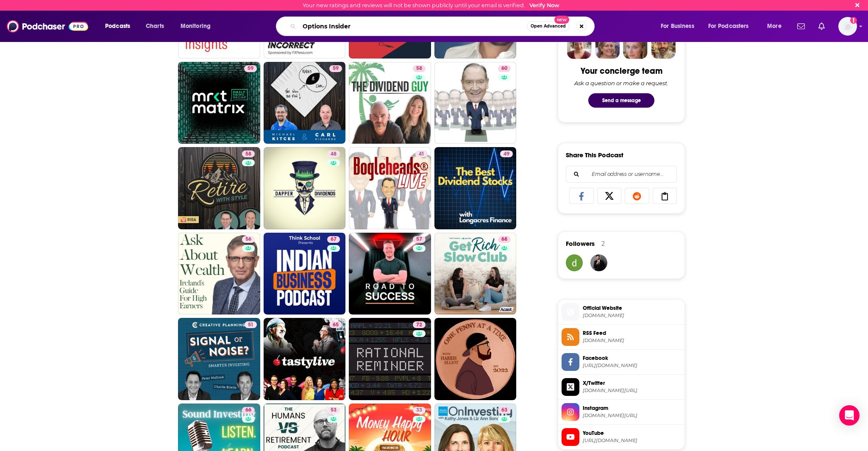 Image resolution: width=868 pixels, height=451 pixels. Describe the element at coordinates (632, 415) in the screenshot. I see `span: instagram.com/bencarlson007` at that location.